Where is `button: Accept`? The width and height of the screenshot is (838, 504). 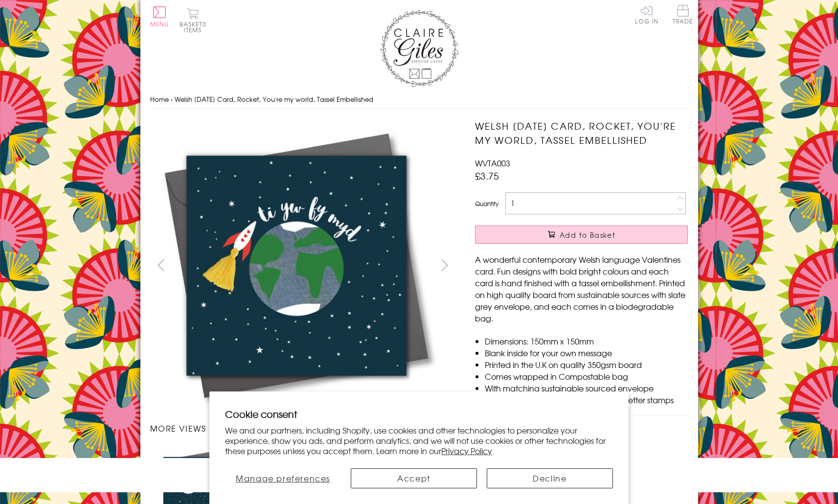
button: Accept is located at coordinates (414, 478).